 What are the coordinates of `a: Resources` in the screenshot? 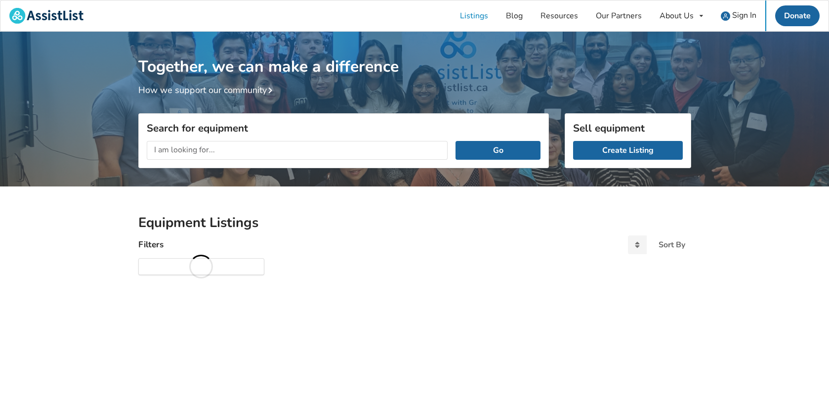 It's located at (559, 16).